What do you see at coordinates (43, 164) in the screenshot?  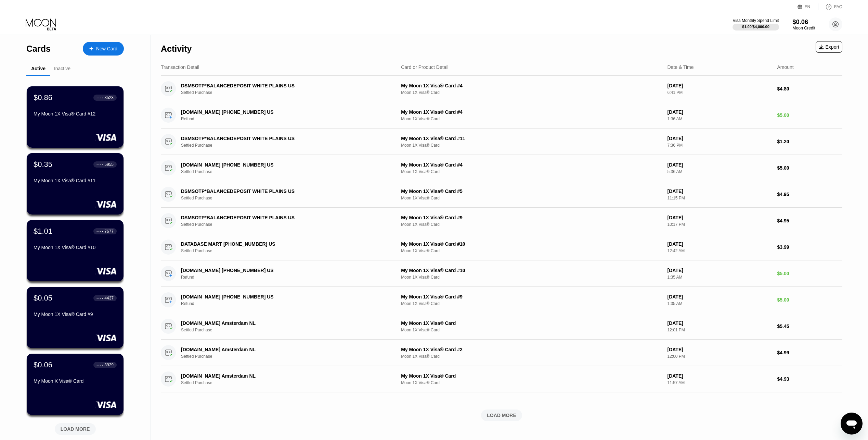 I see `div: $0.35` at bounding box center [43, 164].